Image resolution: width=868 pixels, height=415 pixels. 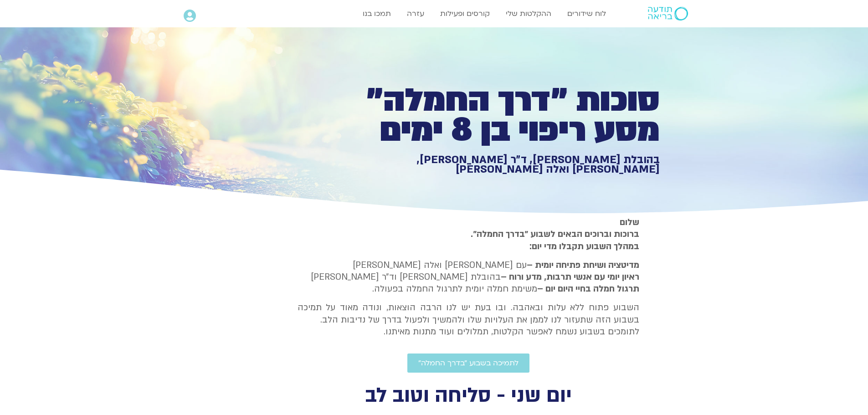 I want to click on strong: מדיטציה ושיחת פתיחה יומית –, so click(x=583, y=266).